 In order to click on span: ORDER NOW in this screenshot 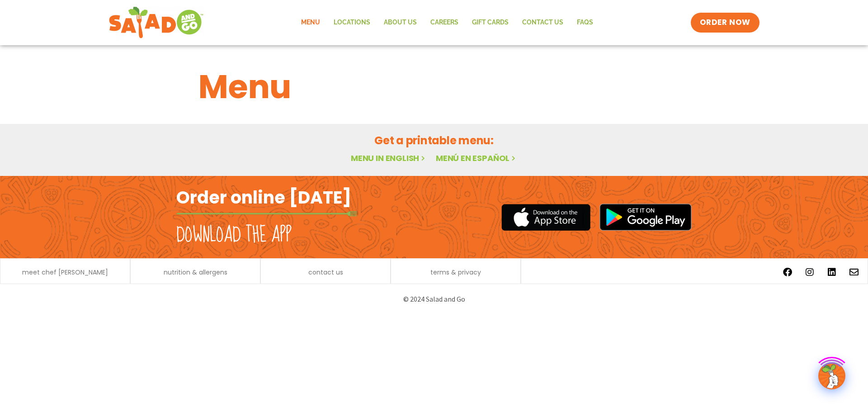, I will do `click(725, 22)`.